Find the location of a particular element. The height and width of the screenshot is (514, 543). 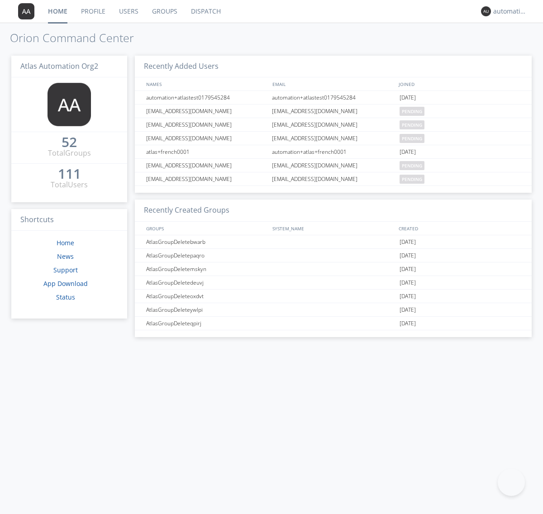

a: Support is located at coordinates (66, 270).